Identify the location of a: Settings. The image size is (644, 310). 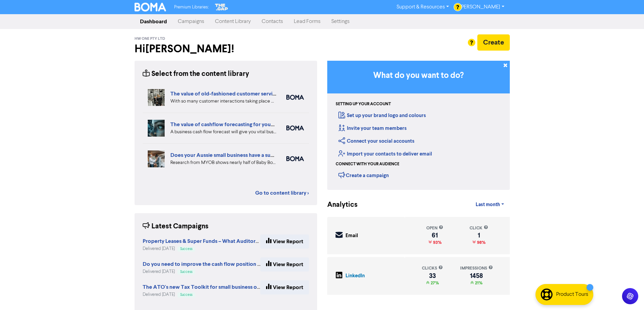
(340, 22).